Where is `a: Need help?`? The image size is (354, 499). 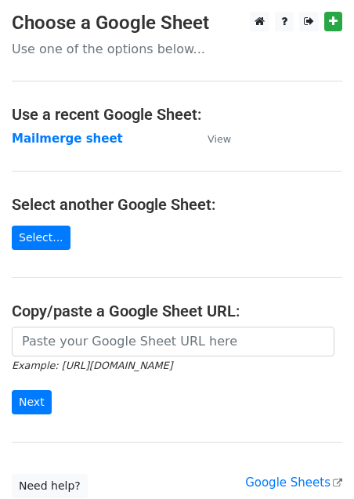
a: Need help? is located at coordinates (49, 486).